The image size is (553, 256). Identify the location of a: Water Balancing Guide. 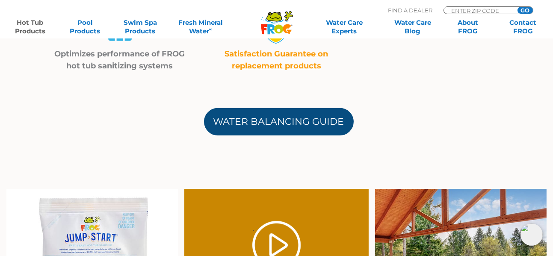
(279, 122).